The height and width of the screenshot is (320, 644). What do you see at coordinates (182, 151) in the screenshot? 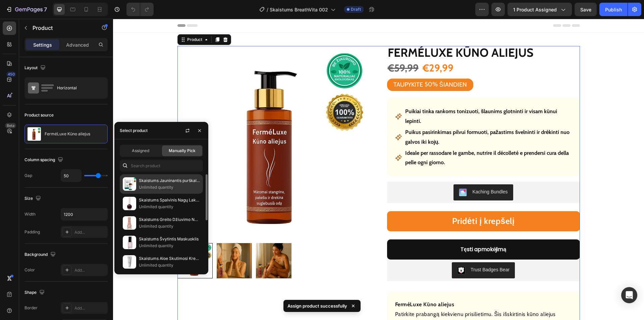
I see `span: Manually Pick` at bounding box center [182, 151].